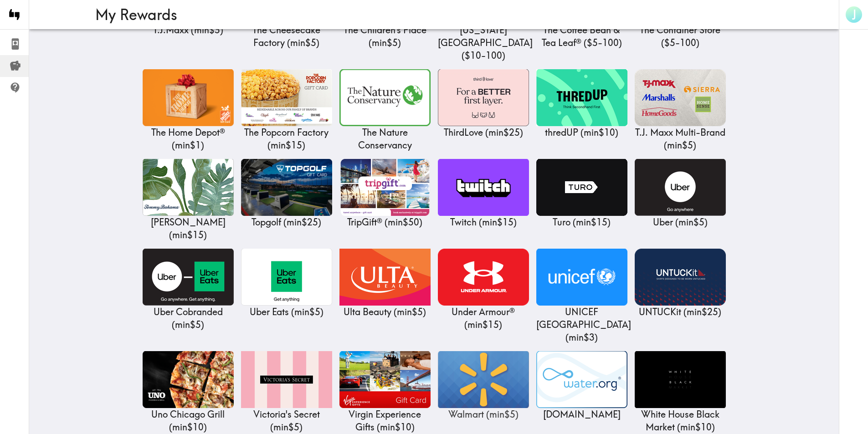  Describe the element at coordinates (680, 110) in the screenshot. I see `a: T.J. Maxx Multi-BrandT.J. Maxx Multi-Brand (min$5)` at that location.